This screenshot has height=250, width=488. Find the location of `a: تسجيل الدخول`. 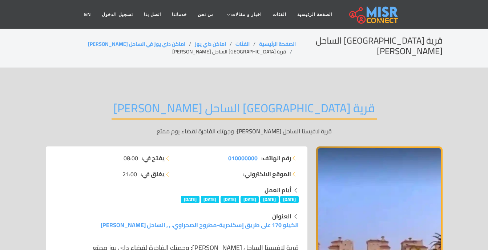

a: تسجيل الدخول is located at coordinates (117, 15).